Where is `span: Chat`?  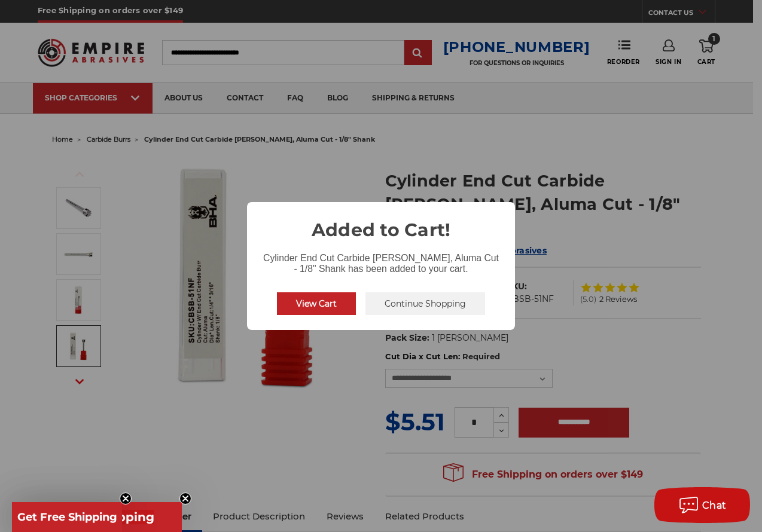 span: Chat is located at coordinates (714, 505).